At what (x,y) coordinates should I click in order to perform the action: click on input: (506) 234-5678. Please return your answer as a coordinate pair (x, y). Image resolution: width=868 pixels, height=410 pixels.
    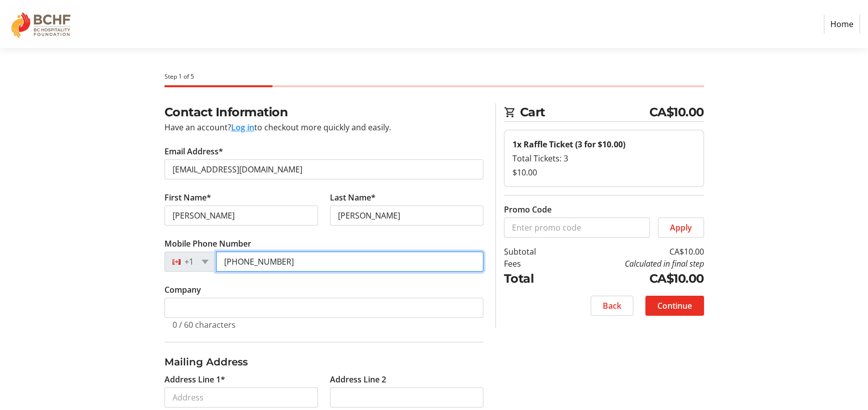
    Looking at the image, I should click on (350, 262).